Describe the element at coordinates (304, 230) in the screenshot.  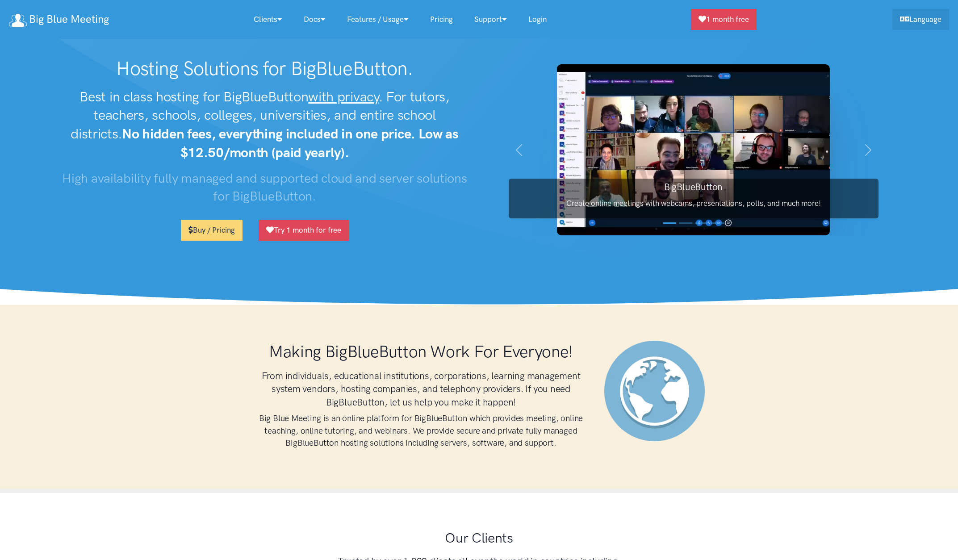
I see `a: Try 1 month for free` at that location.